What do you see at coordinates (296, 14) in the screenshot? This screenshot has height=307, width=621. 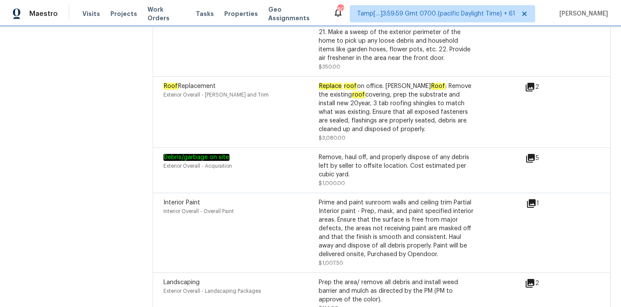 I see `span: Geo Assignments` at bounding box center [296, 14].